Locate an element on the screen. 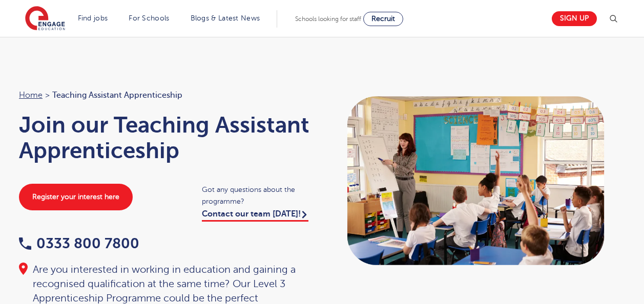 The width and height of the screenshot is (644, 304). a: 0333 800 7800 is located at coordinates (79, 243).